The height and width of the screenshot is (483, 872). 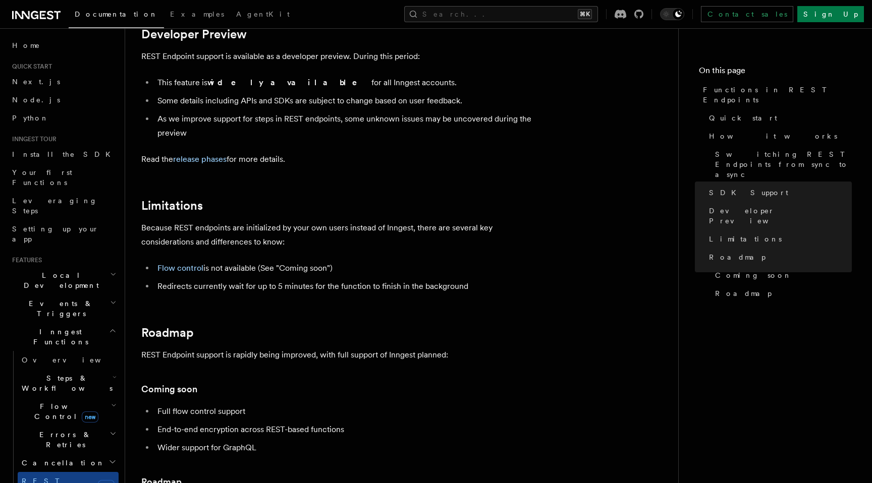 What do you see at coordinates (26, 45) in the screenshot?
I see `span: Home` at bounding box center [26, 45].